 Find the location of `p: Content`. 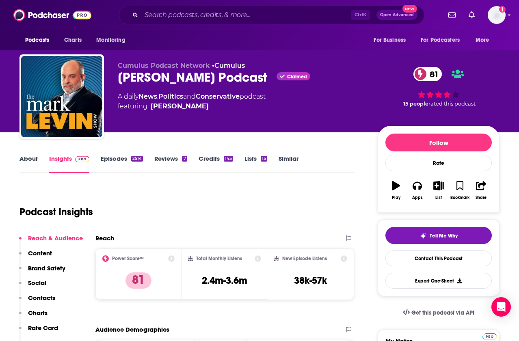

p: Content is located at coordinates (40, 253).